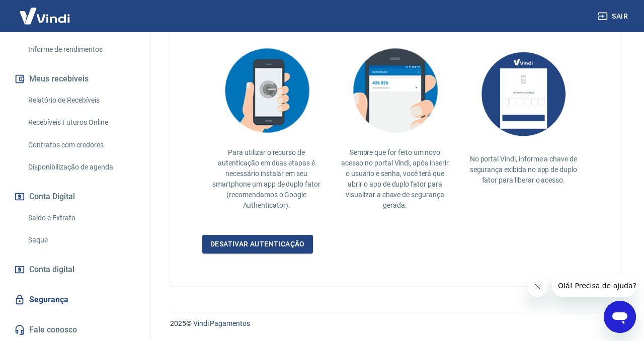 The height and width of the screenshot is (341, 644). Describe the element at coordinates (81, 218) in the screenshot. I see `a: Saldo e Extrato` at that location.